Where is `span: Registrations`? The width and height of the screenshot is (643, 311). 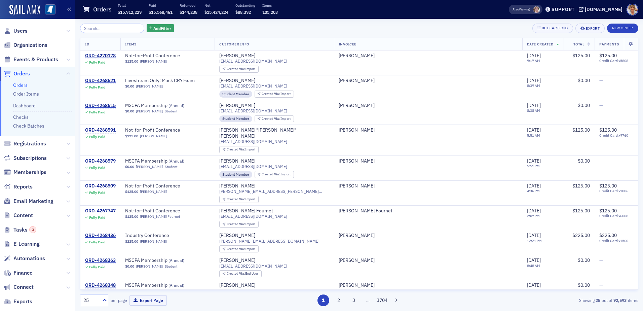
span: Registrations is located at coordinates (30, 144).